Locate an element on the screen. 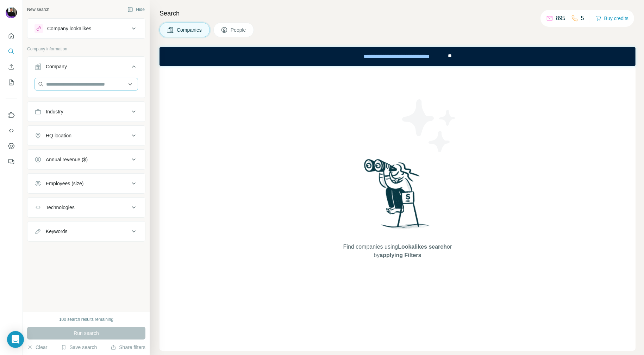 Image resolution: width=644 pixels, height=355 pixels. div: Technologies is located at coordinates (60, 207).